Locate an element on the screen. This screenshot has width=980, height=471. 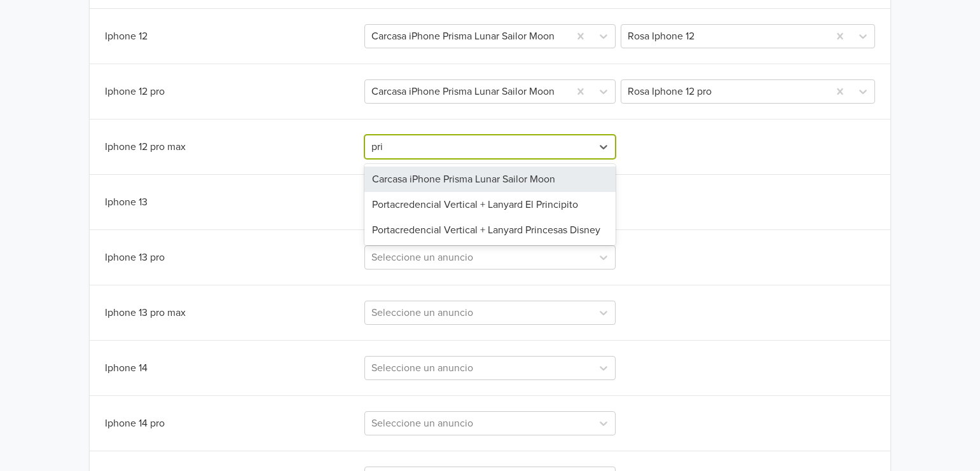
div: Portacredencial Vertical + Lanyard Princesas Disney is located at coordinates (490, 231).